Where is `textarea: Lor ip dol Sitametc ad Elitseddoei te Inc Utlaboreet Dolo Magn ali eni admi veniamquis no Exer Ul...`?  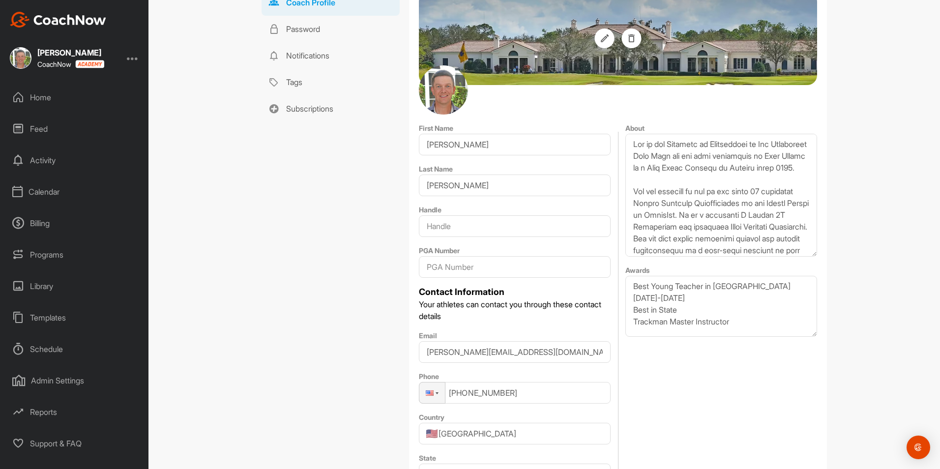
textarea: Lor ip dol Sitametc ad Elitseddoei te Inc Utlaboreet Dolo Magn ali eni admi veniamquis no Exer Ul... is located at coordinates (721, 195).